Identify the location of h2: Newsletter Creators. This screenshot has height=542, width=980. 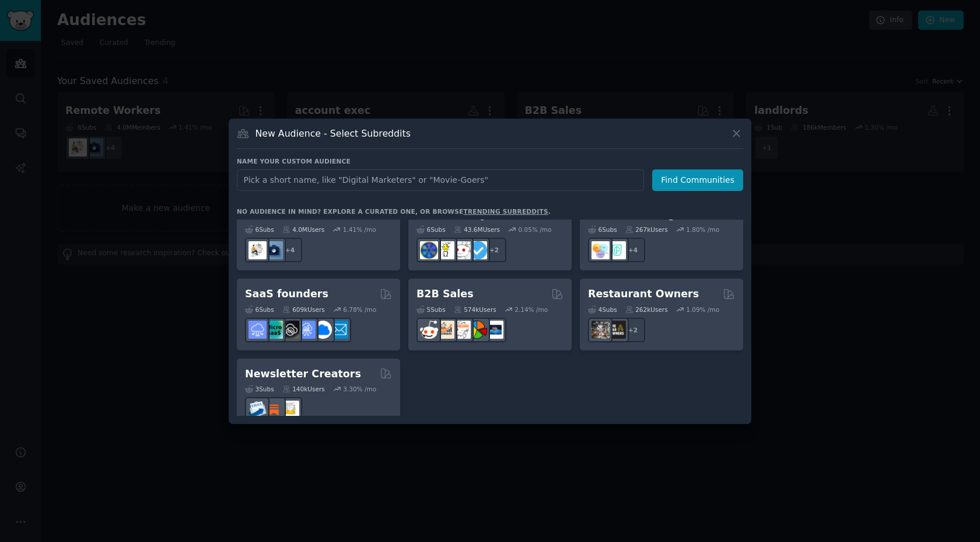
(303, 373).